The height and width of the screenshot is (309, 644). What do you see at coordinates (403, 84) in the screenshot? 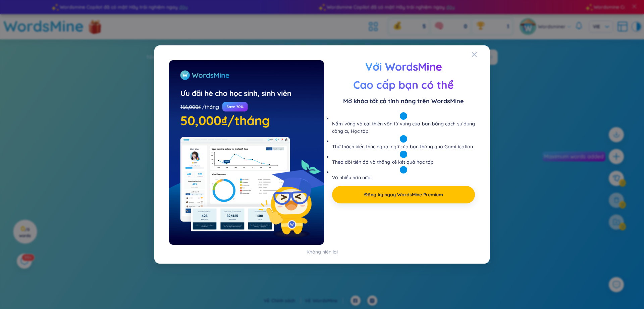
I see `span: Cao cấp bạn có thể` at bounding box center [403, 84].